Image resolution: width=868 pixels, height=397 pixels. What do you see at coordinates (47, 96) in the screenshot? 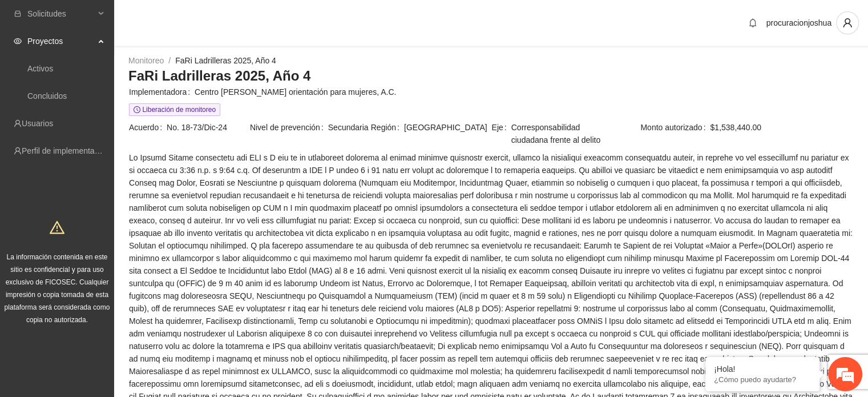
I see `a: Concluidos` at bounding box center [47, 96].